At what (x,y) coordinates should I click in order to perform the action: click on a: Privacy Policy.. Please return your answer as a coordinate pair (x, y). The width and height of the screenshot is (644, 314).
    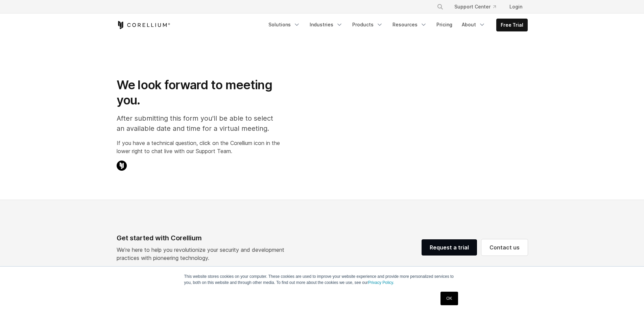
    Looking at the image, I should click on (381, 282).